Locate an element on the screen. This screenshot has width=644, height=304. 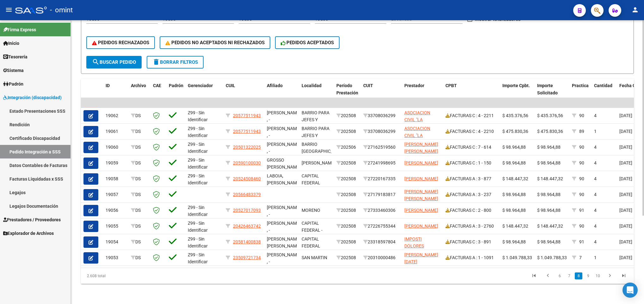
span: Padrón is located at coordinates (176, 85).